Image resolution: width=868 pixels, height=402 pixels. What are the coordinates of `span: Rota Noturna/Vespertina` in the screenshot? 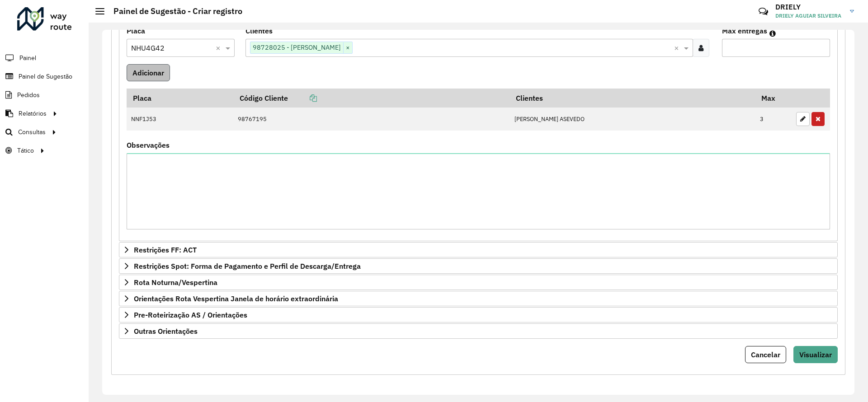 It's located at (175, 282).